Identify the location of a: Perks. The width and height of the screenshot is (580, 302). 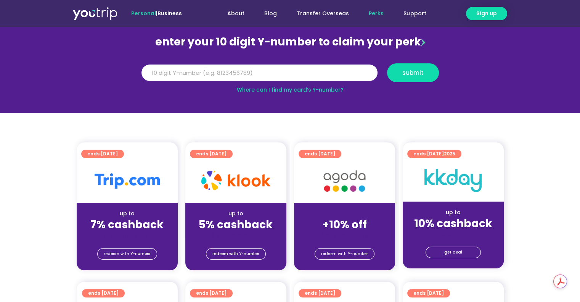
(376, 13).